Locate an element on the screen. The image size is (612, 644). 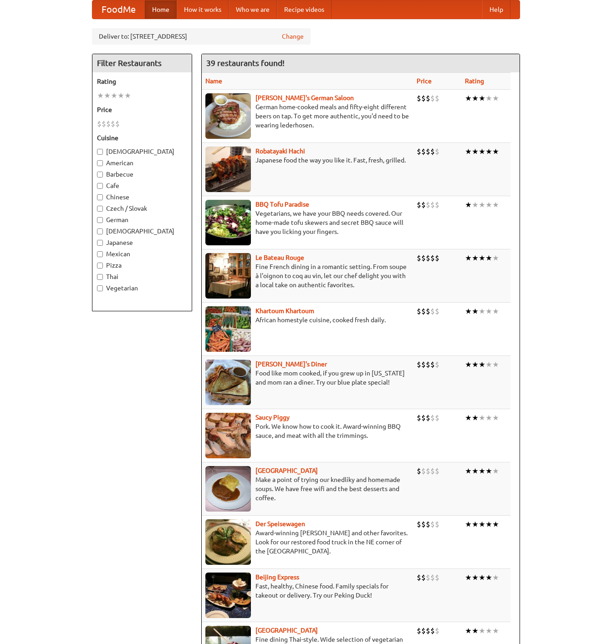
p: Fine French dining in a romantic setting. From soupe à l'oignon to coq au vin, let our chef delig... is located at coordinates (307, 276).